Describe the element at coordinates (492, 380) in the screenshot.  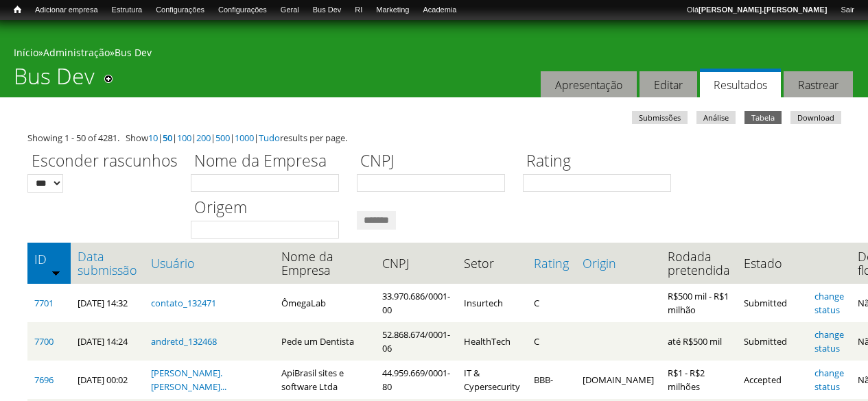
I see `td: IT & Cypersecurity` at that location.